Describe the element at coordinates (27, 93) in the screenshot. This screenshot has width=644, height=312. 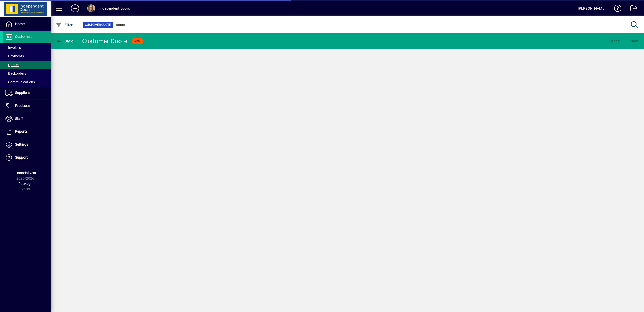
I see `a: Suppliers` at that location.